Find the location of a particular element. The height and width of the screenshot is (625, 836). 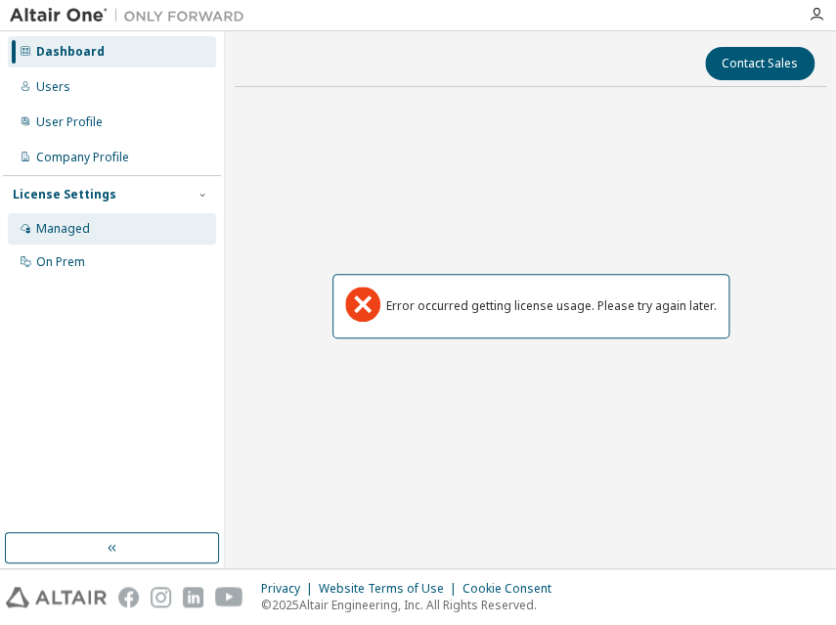

div: On Prem is located at coordinates (61, 262).